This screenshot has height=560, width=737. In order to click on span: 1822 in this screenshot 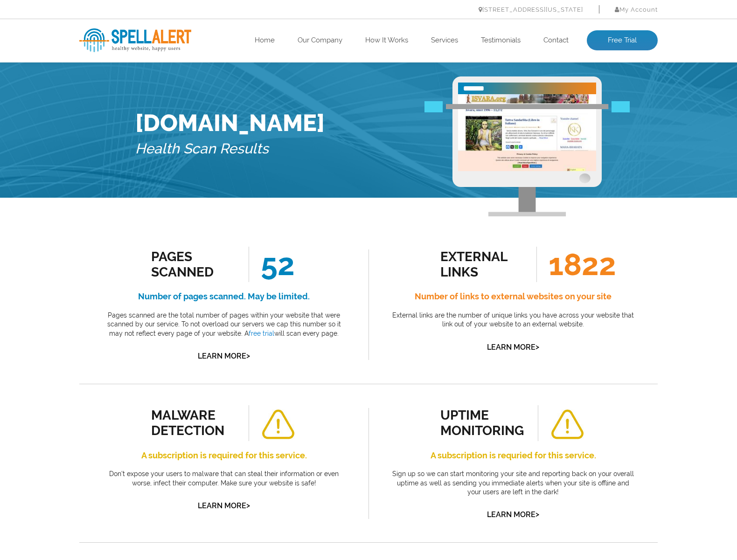, I will do `click(576, 264)`.